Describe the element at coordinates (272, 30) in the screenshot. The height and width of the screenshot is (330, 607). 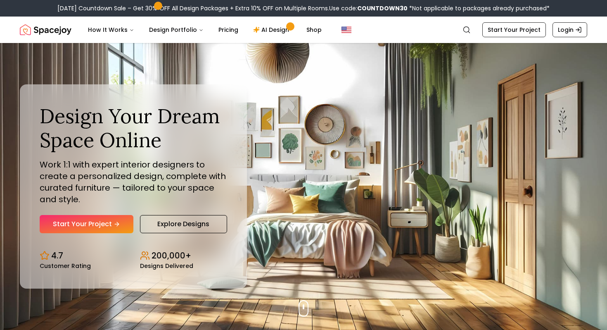
I see `a: AI Design` at that location.